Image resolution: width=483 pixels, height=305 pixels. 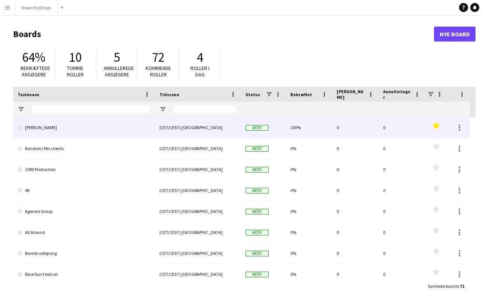 I want to click on h1: Boards, so click(x=223, y=34).